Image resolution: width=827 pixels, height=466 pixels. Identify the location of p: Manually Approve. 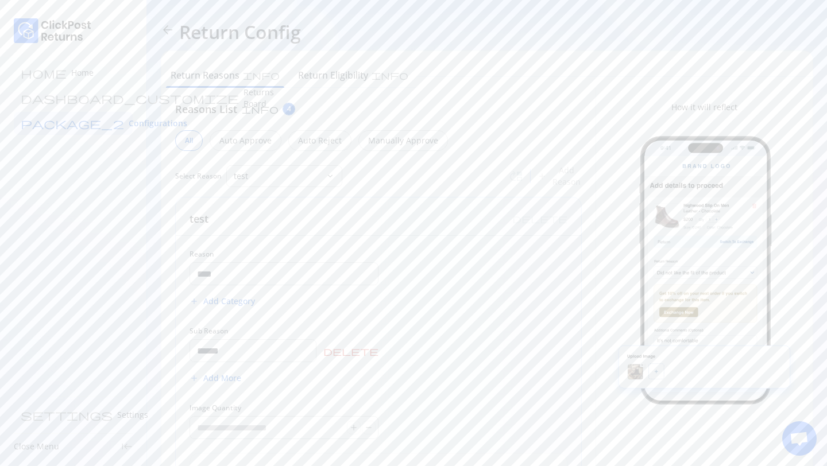
(403, 141).